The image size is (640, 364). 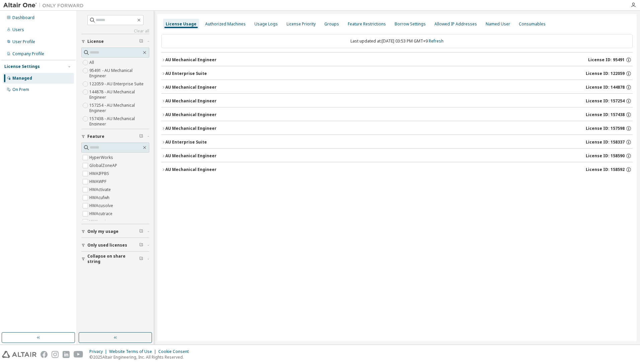 I want to click on label: HWActivate, so click(x=101, y=190).